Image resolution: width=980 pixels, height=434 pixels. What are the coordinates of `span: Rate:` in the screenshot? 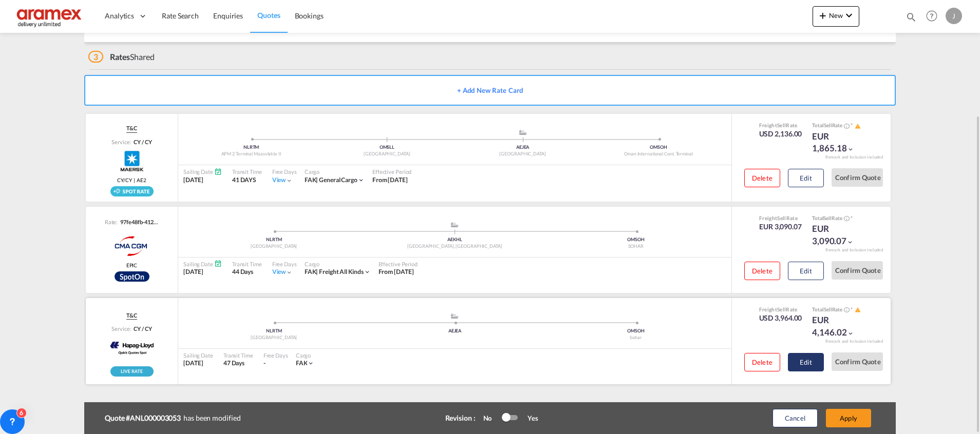 It's located at (111, 222).